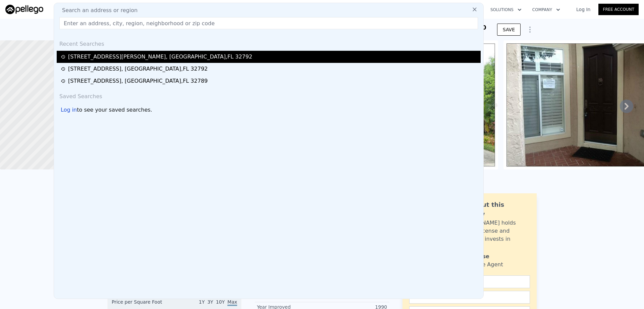 The image size is (644, 309). I want to click on div: Log in, so click(69, 110).